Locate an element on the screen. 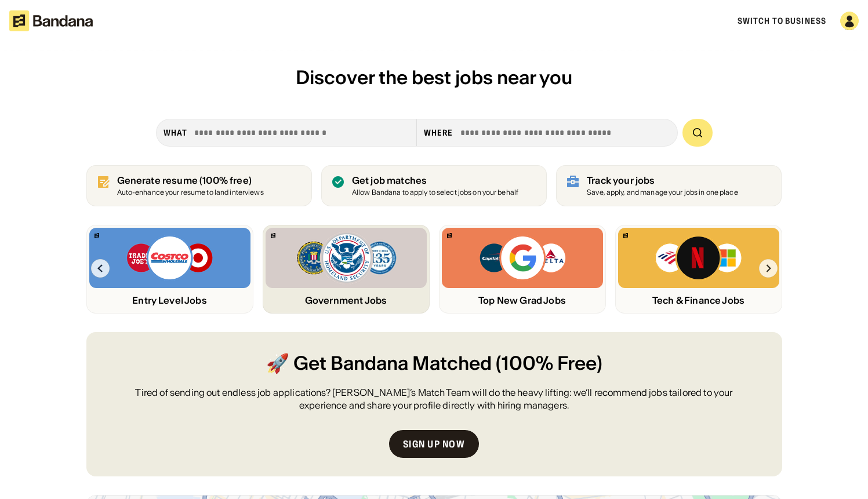 This screenshot has width=868, height=499. a: Bandana logoFBI, DHS, MWRD logosGovernment Jobs is located at coordinates (346, 269).